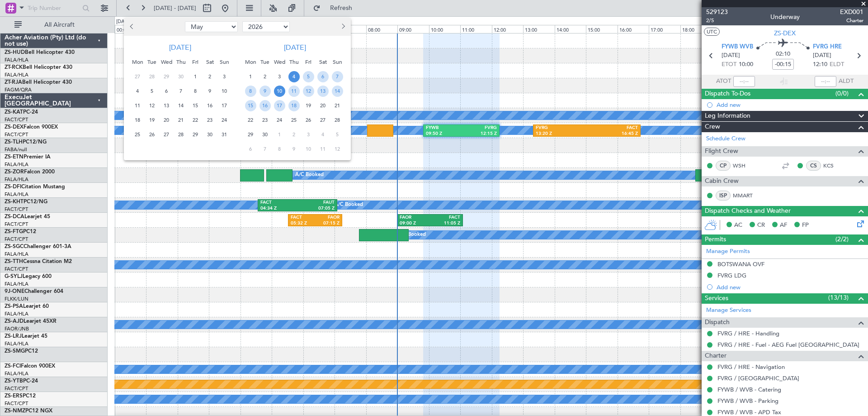 The width and height of the screenshot is (868, 416). Describe the element at coordinates (152, 120) in the screenshot. I see `div: 19-5-2026` at that location.